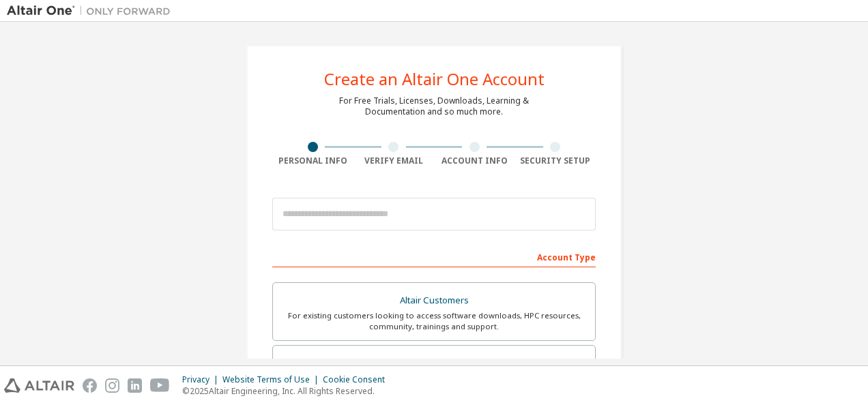  What do you see at coordinates (434, 364) in the screenshot?
I see `div: Students` at bounding box center [434, 364].